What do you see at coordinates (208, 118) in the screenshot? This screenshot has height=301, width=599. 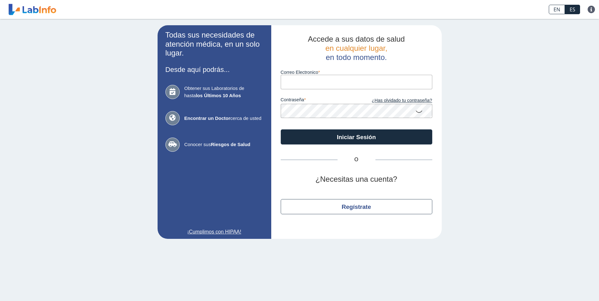 I see `b: Encontrar un Doctor` at bounding box center [208, 118].